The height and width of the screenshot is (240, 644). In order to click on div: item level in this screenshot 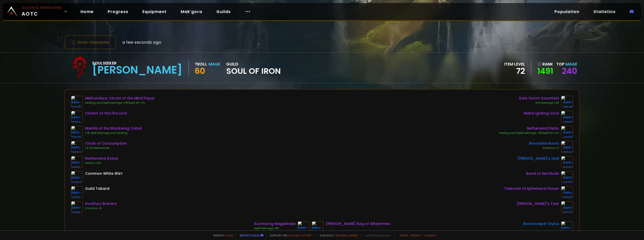, I will do `click(515, 64)`.